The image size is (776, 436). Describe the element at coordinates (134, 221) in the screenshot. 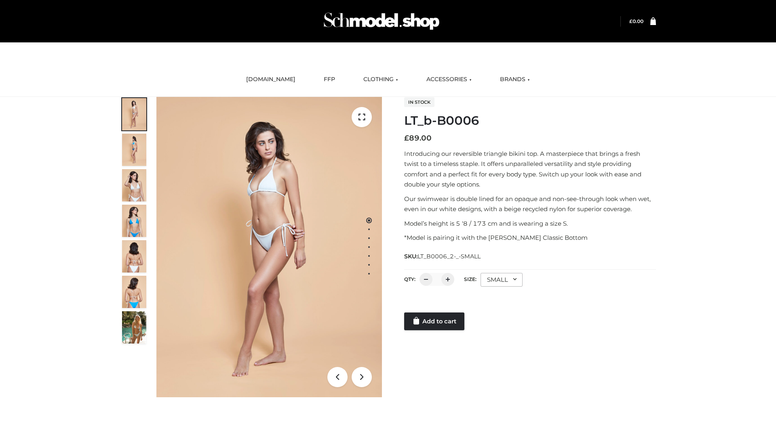

I see `img: ArielClassicBikiniTop_CloudNine_AzureSky_OW114ECO_4-scaled.jpg` at that location.